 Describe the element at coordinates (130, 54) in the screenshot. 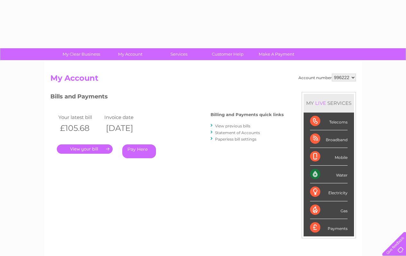

I see `a: My Account` at that location.